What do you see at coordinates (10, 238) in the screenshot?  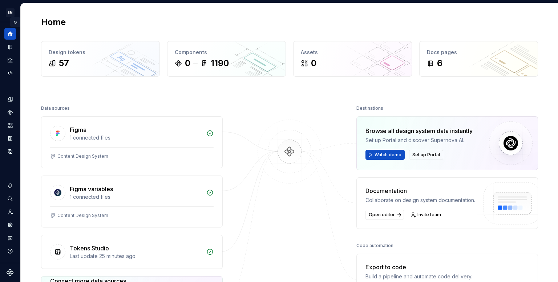 I see `div: Contact support` at bounding box center [10, 238].